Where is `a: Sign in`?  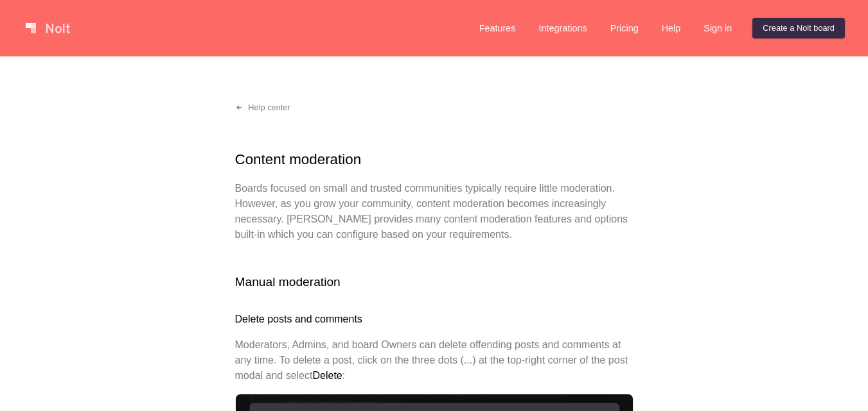
a: Sign in is located at coordinates (717, 28).